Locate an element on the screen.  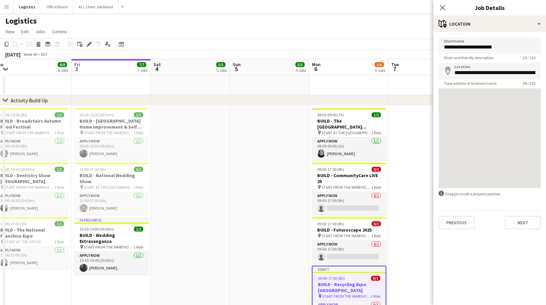
button: Previous is located at coordinates (457, 222).